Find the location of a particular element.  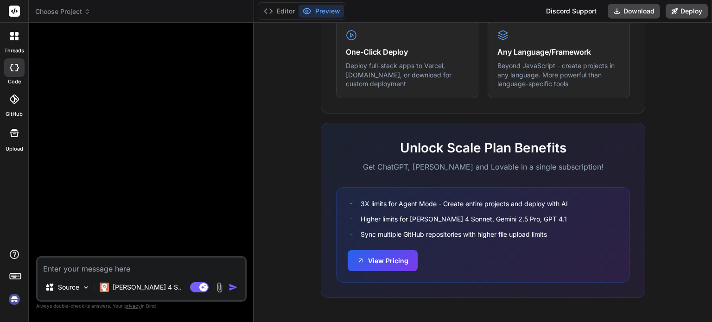

span: privacy is located at coordinates (133, 306).